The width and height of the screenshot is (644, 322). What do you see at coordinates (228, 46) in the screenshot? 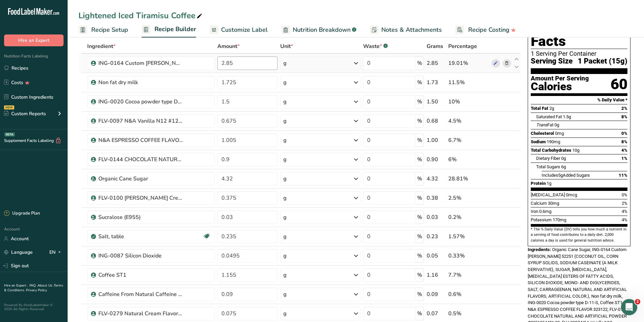
I see `span: Amount` at bounding box center [228, 46].